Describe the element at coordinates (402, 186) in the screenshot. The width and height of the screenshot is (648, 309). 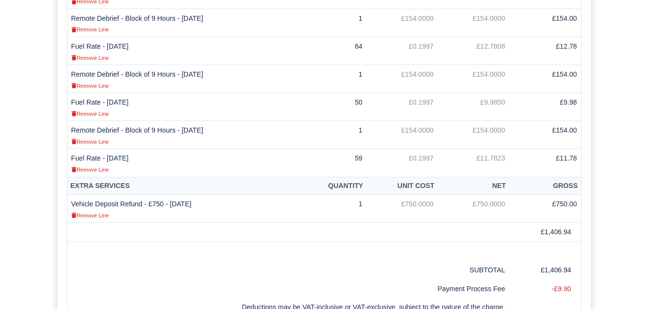
I see `th: Unit Cost` at that location.